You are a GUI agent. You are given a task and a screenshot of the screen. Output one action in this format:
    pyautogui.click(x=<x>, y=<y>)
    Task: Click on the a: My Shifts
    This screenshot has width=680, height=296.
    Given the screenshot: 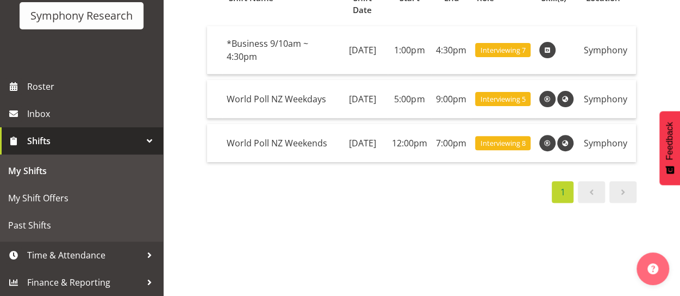 What is the action you would take?
    pyautogui.click(x=82, y=171)
    